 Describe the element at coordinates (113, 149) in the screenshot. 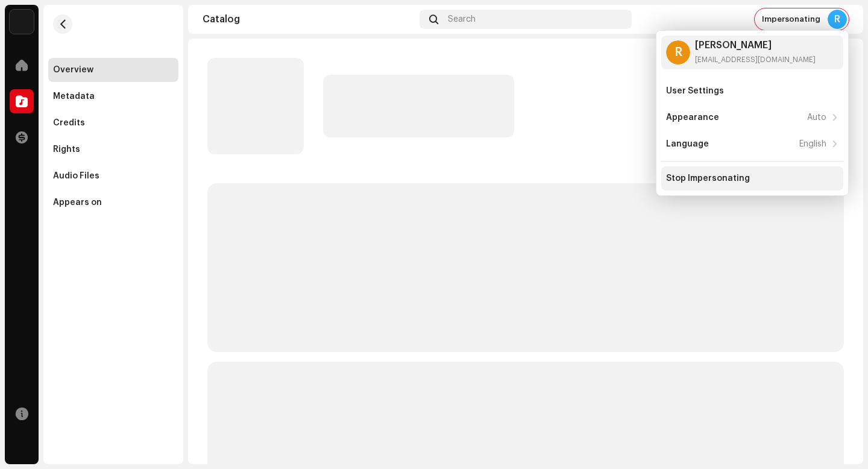

I see `re-m-nav-item: Rights` at that location.